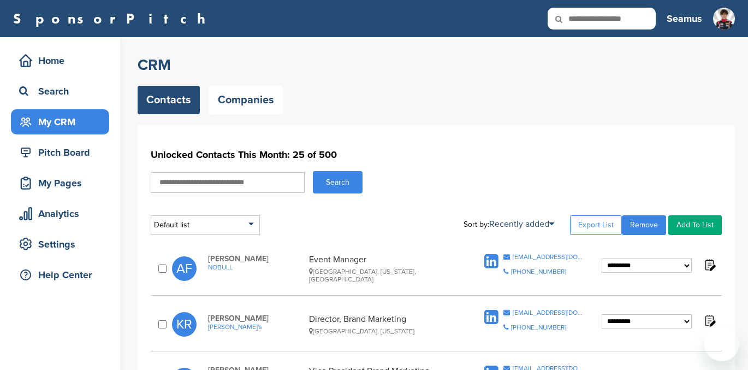 The image size is (748, 370). I want to click on div: Default list, so click(205, 225).